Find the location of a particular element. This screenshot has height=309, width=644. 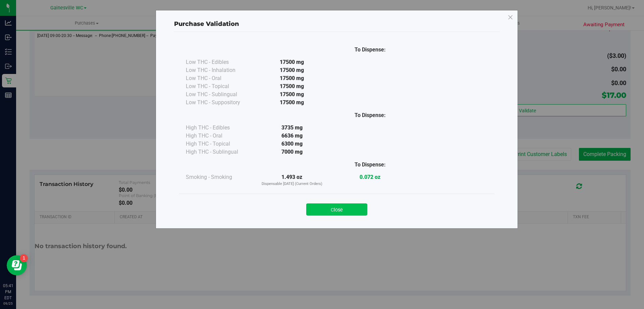

div: Low THC - Inhalation is located at coordinates (219, 70).